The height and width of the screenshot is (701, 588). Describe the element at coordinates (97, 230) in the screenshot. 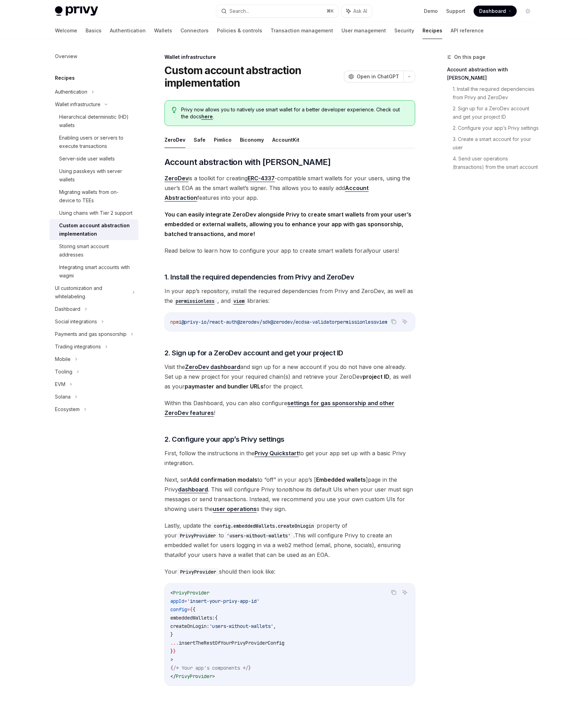

I see `div: Custom account abstraction implementation` at that location.